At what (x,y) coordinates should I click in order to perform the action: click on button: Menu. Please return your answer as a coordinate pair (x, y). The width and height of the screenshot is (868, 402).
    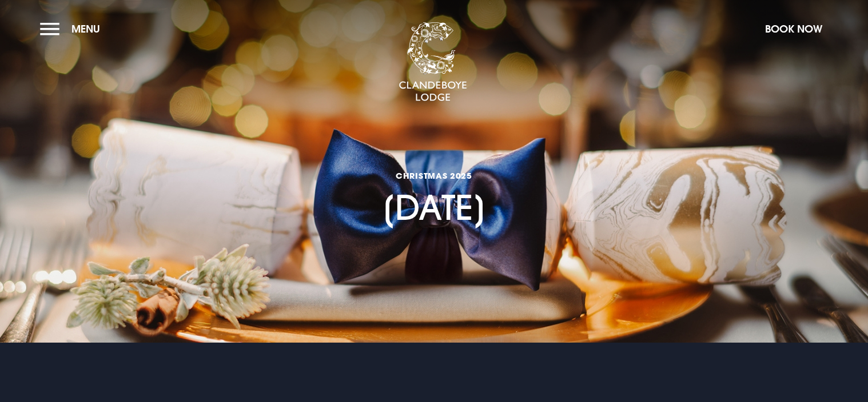
    Looking at the image, I should click on (72, 29).